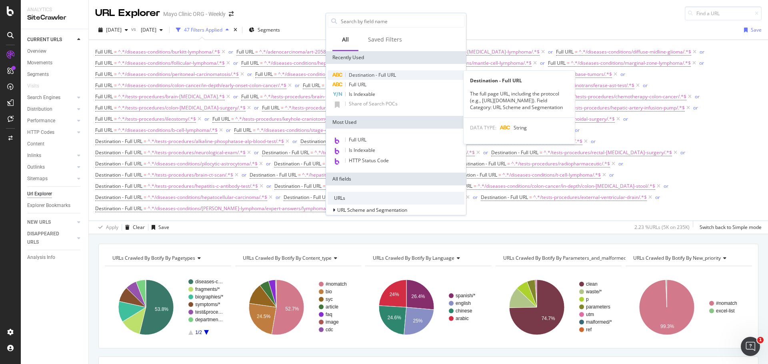  What do you see at coordinates (465, 296) in the screenshot?
I see `text: spanish/*` at bounding box center [465, 296].